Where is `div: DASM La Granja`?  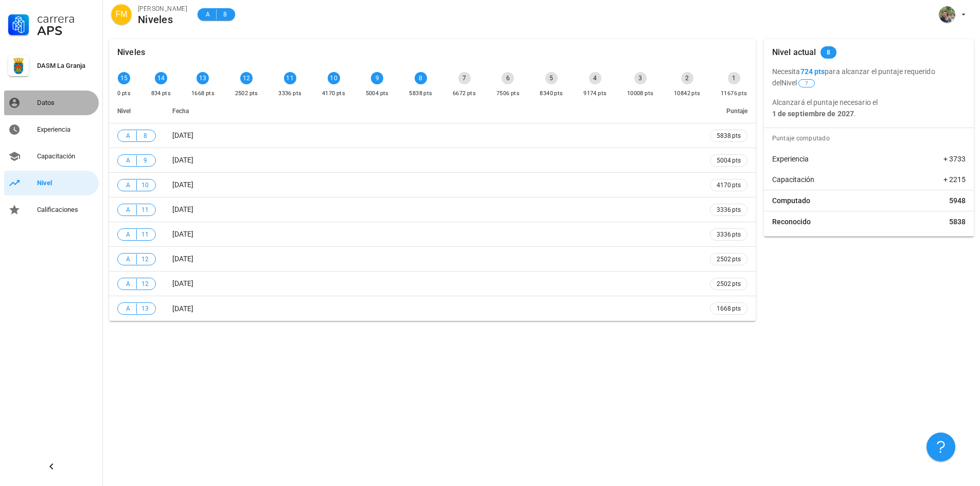
div: DASM La Granja is located at coordinates (66, 66).